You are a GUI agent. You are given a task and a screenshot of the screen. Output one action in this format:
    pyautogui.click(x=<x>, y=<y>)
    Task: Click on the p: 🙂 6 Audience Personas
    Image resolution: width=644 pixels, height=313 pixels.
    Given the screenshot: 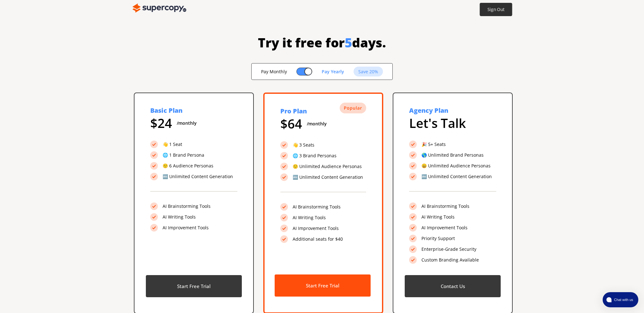 What is the action you would take?
    pyautogui.click(x=188, y=165)
    